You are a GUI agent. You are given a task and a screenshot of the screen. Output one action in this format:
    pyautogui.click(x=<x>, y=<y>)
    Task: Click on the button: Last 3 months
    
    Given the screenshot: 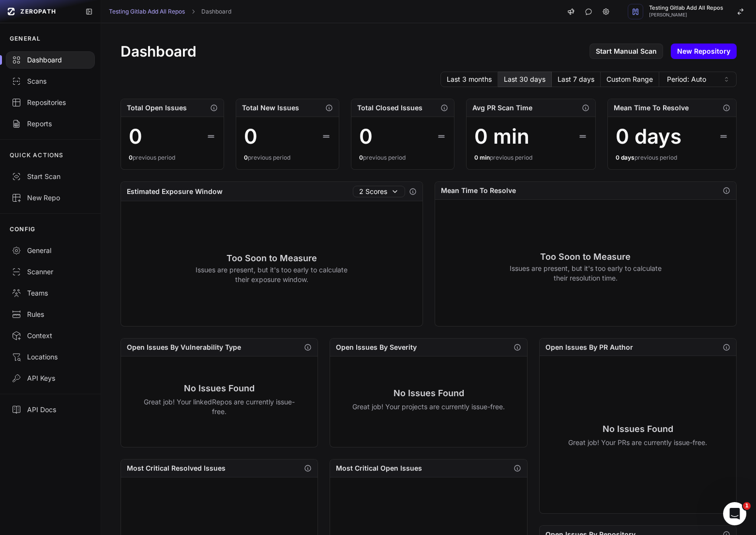 What is the action you would take?
    pyautogui.click(x=469, y=79)
    